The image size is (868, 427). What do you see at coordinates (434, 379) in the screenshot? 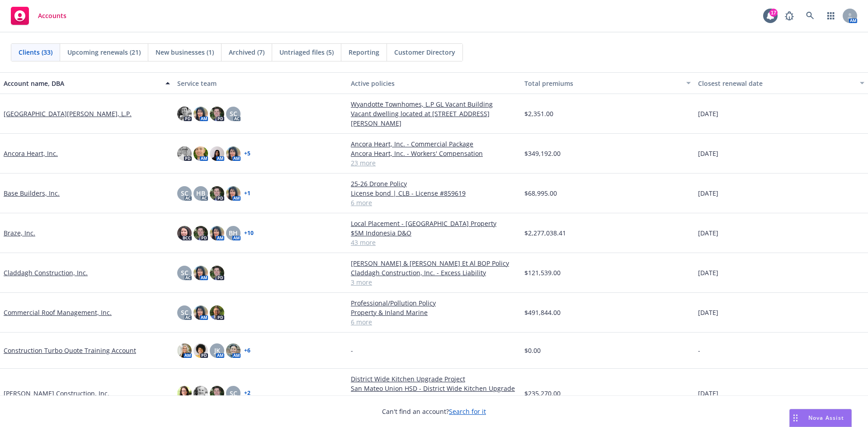
I see `a: District Wide Kitchen Upgrade Project` at bounding box center [434, 379].